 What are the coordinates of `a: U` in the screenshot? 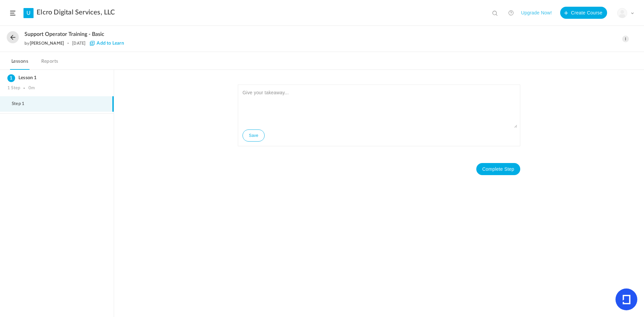 It's located at (29, 13).